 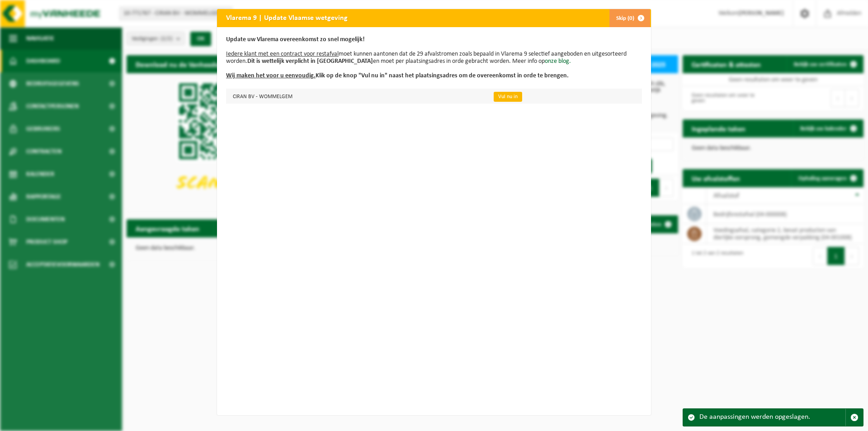 What do you see at coordinates (507, 97) in the screenshot?
I see `a: Vul nu in` at bounding box center [507, 97].